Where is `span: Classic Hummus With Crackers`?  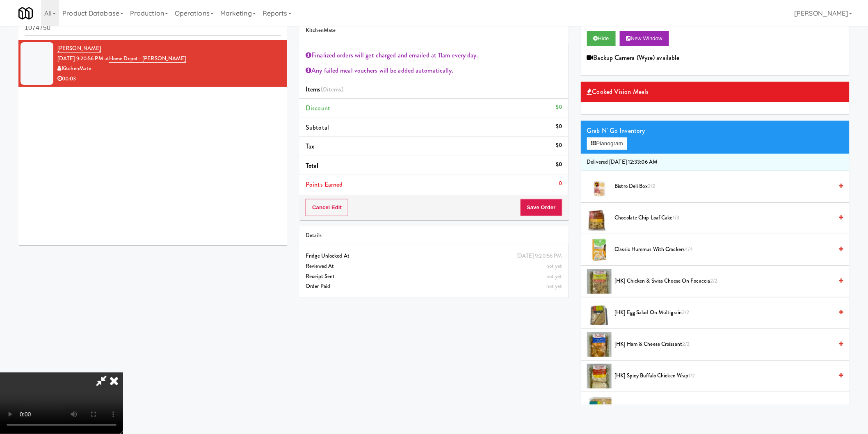
span: Classic Hummus With Crackers is located at coordinates (724, 250).